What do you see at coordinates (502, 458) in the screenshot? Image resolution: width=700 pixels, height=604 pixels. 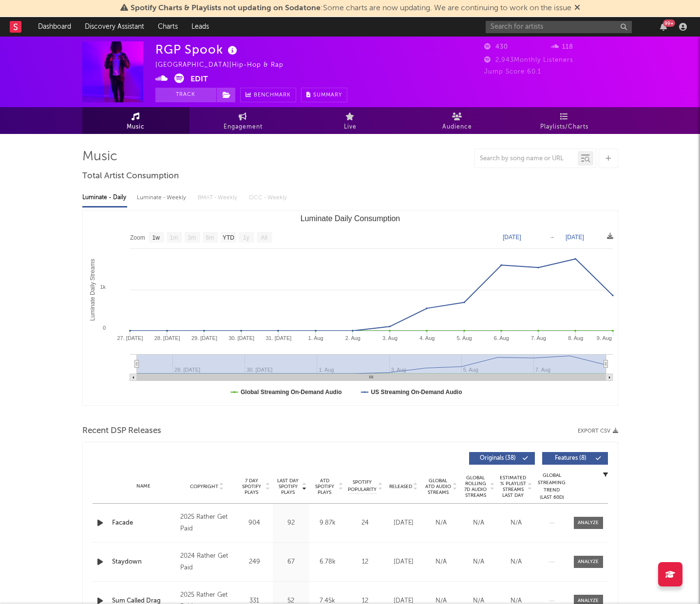 I see `button: Originals(38)` at bounding box center [502, 458].